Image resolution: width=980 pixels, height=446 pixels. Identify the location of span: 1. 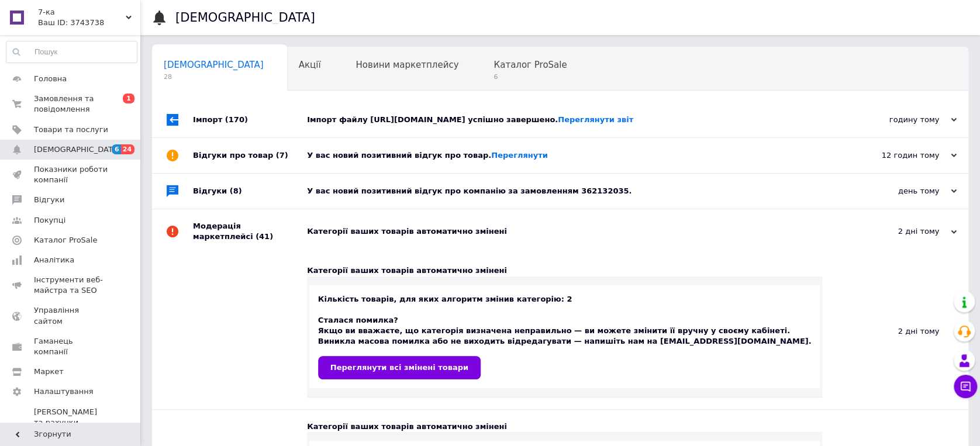
(129, 98).